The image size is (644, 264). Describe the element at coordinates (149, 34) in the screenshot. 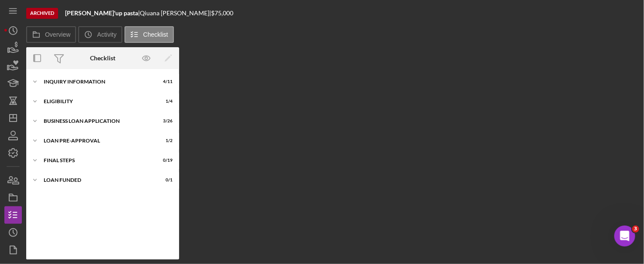

I see `button: Checklist` at that location.